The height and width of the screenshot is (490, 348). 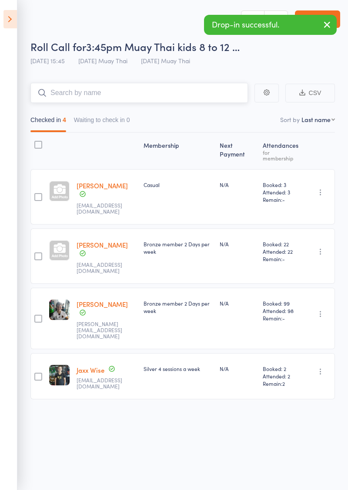 I want to click on span: 3:45pm Muay Thai kids 8 to 12 …, so click(x=163, y=46).